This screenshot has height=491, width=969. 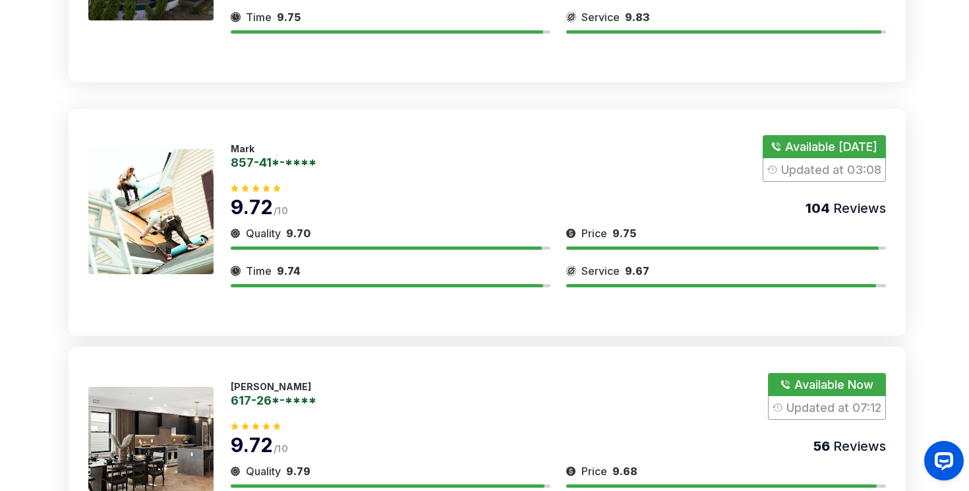 I want to click on span: 9.68, so click(x=625, y=471).